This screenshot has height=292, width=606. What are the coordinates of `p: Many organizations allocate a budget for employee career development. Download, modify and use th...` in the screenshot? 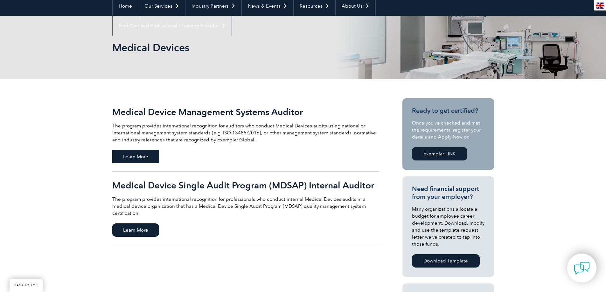 It's located at (448, 227).